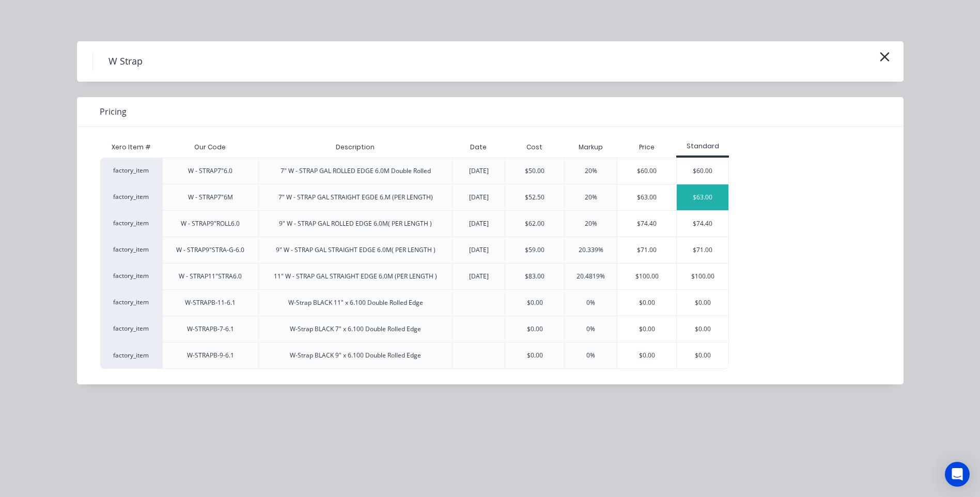 The image size is (980, 497). Describe the element at coordinates (535, 276) in the screenshot. I see `div: $83.00` at that location.